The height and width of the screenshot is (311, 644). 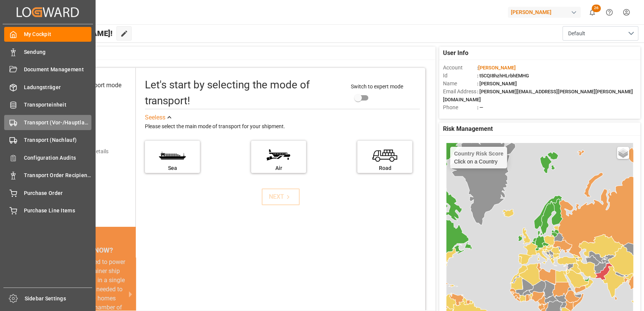 I want to click on div: NEXT, so click(x=280, y=197).